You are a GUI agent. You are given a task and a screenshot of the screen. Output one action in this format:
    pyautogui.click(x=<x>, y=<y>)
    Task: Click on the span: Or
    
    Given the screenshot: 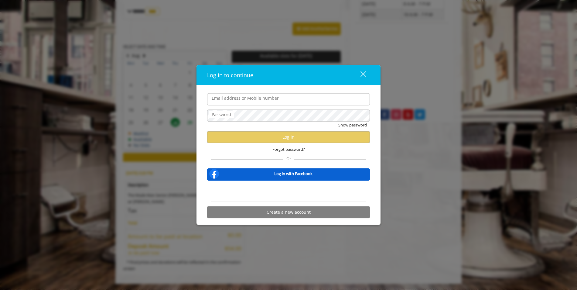 What is the action you would take?
    pyautogui.click(x=288, y=158)
    